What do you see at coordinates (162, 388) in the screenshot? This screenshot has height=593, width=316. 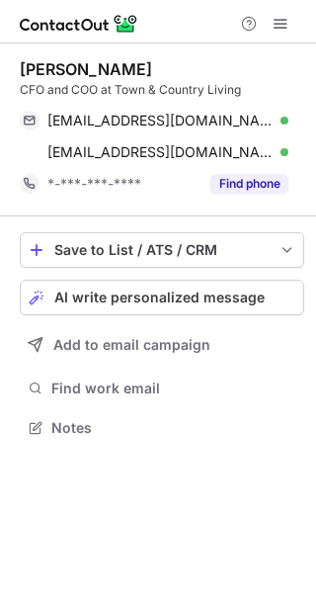 I see `button: Find work email` at bounding box center [162, 388].